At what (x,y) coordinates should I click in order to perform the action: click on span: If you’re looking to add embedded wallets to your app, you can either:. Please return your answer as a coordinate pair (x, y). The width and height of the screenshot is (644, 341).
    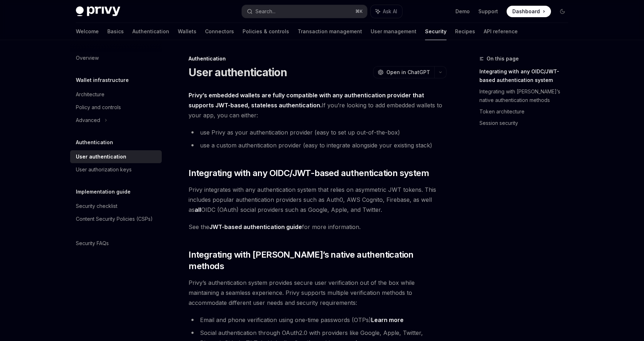
    Looking at the image, I should click on (317, 105).